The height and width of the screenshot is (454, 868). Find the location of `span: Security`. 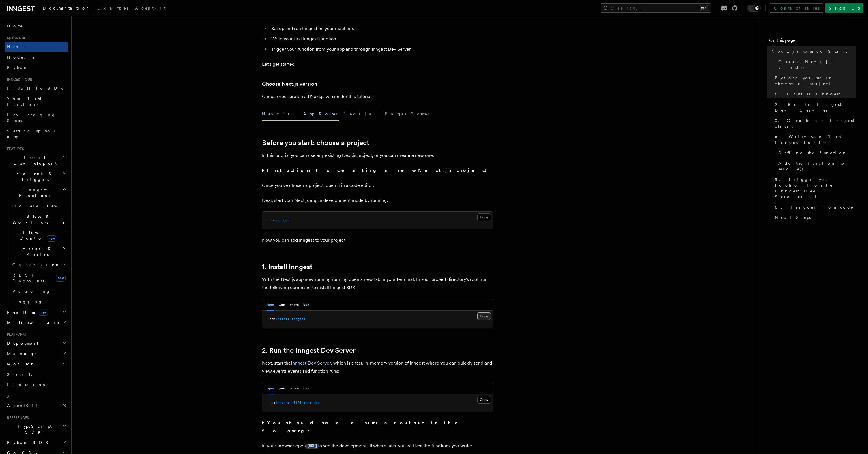

span: Security is located at coordinates (20, 375).